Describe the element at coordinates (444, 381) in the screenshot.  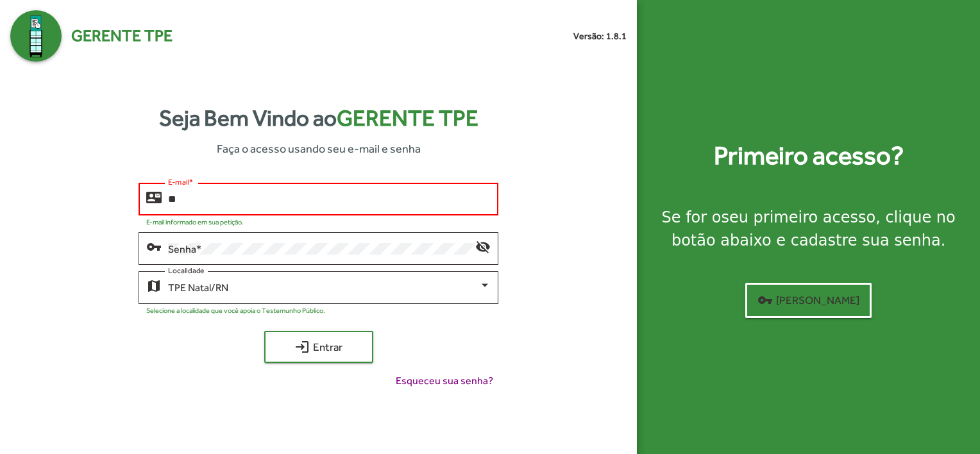
I see `span: Esqueceu sua senha?` at that location.